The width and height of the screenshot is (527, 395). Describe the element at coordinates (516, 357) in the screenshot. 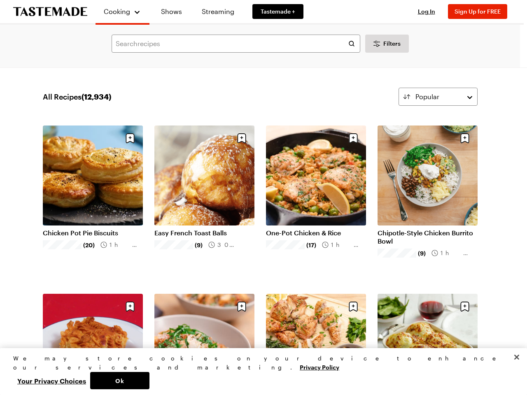

I see `button: Close` at that location.